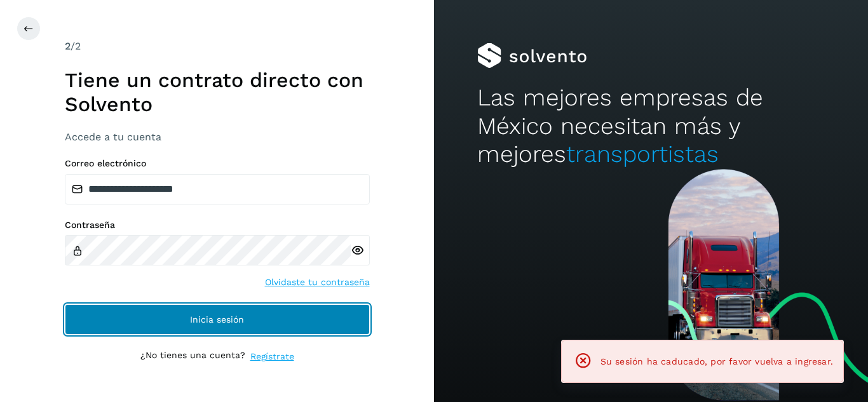 This screenshot has height=402, width=868. What do you see at coordinates (217, 136) in the screenshot?
I see `h3: Accede a tu cuenta` at bounding box center [217, 136].